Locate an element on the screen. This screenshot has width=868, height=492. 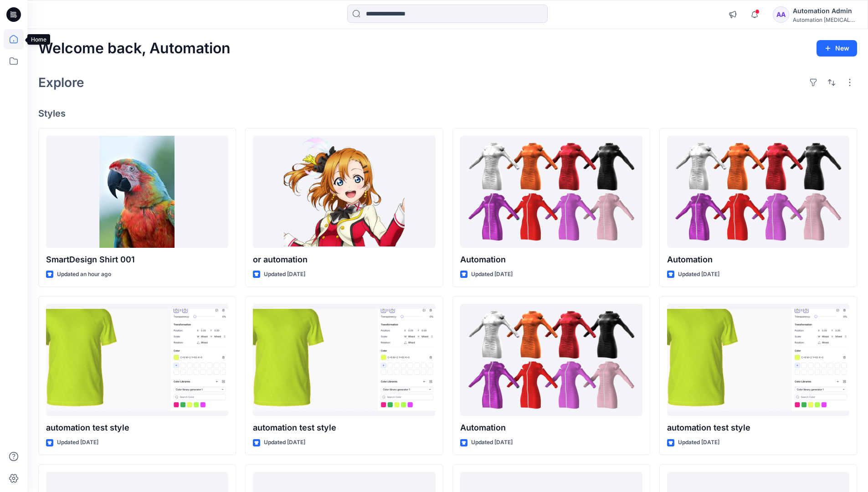
button: New is located at coordinates (836, 48).